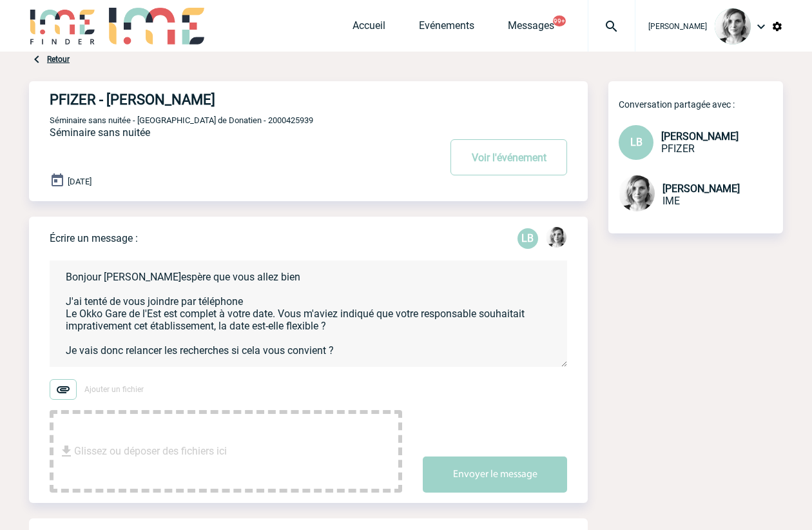  What do you see at coordinates (150, 451) in the screenshot?
I see `span: Glissez ou déposer des fichiers ici` at bounding box center [150, 451].